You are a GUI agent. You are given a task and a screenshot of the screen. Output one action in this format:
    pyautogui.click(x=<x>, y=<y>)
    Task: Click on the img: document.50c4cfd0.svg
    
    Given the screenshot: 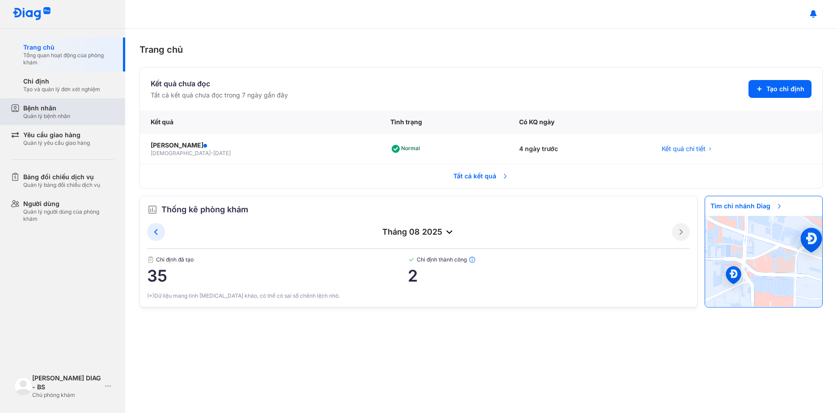 What is the action you would take?
    pyautogui.click(x=151, y=260)
    